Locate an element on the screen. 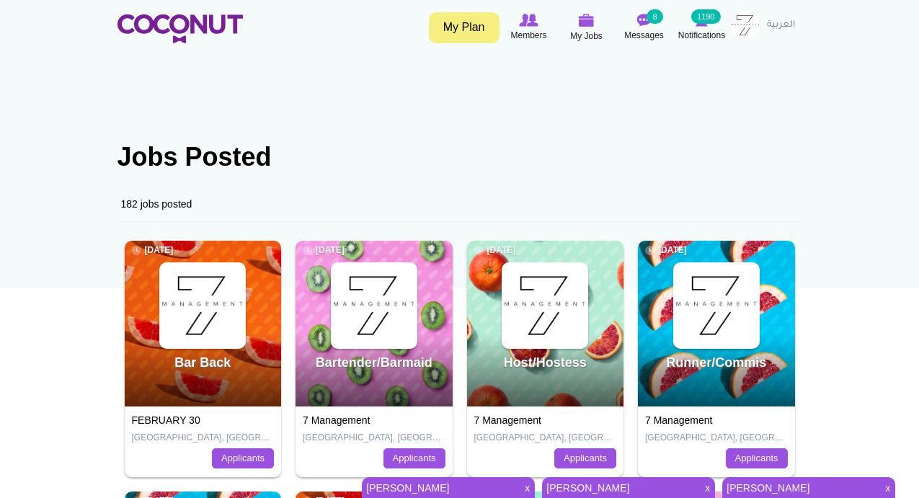 This screenshot has height=498, width=919. a: FEBRUARY 30 is located at coordinates (166, 420).